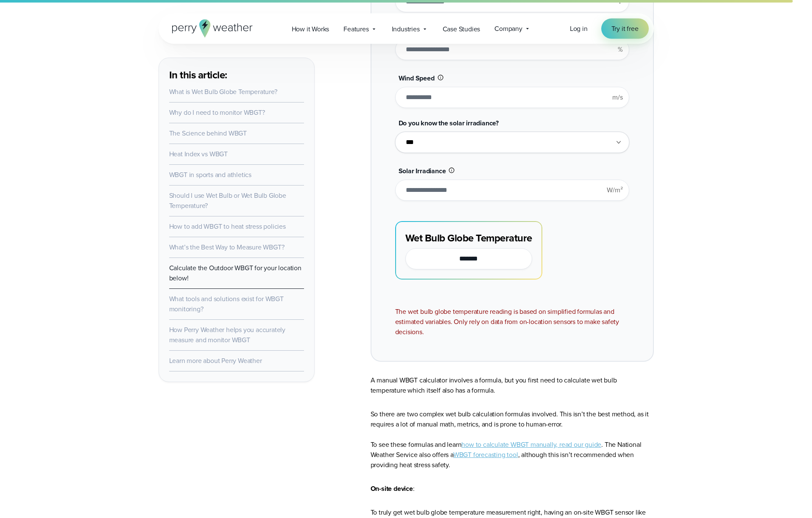 Image resolution: width=812 pixels, height=518 pixels. What do you see at coordinates (416, 78) in the screenshot?
I see `span: Wind Speed` at bounding box center [416, 78].